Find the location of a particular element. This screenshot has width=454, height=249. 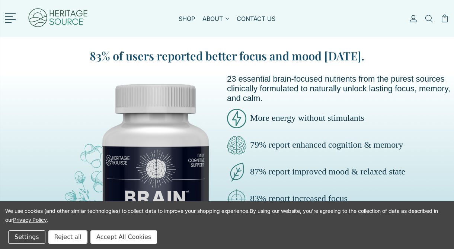

button: Reject all is located at coordinates (68, 237).